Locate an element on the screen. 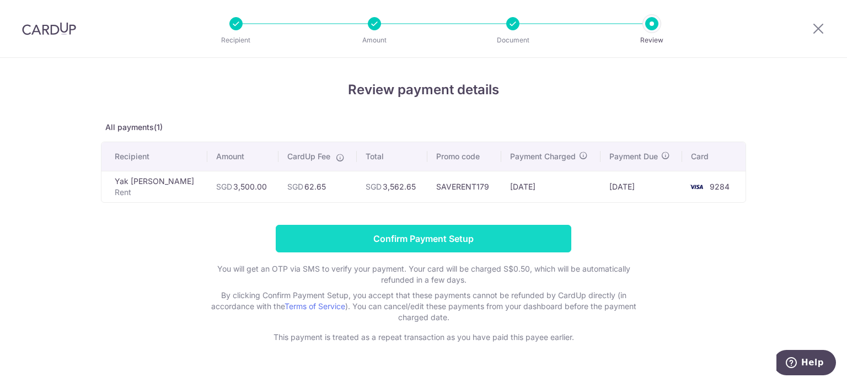 The image size is (847, 383). p: You will get an OTP via SMS to verify your payment. Your card will be charged S$0.50, which will ... is located at coordinates (423, 275).